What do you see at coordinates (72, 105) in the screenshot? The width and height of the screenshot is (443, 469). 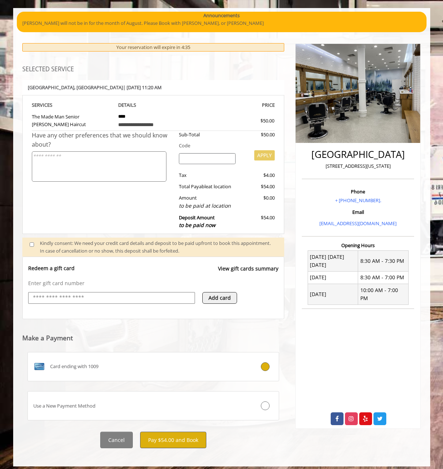 I see `th: SERVICE` at bounding box center [72, 105].